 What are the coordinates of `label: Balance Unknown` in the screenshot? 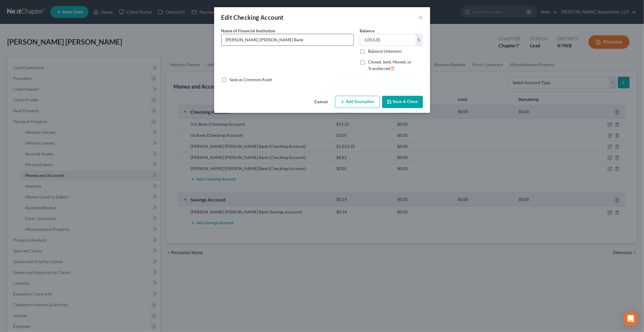 It's located at (385, 51).